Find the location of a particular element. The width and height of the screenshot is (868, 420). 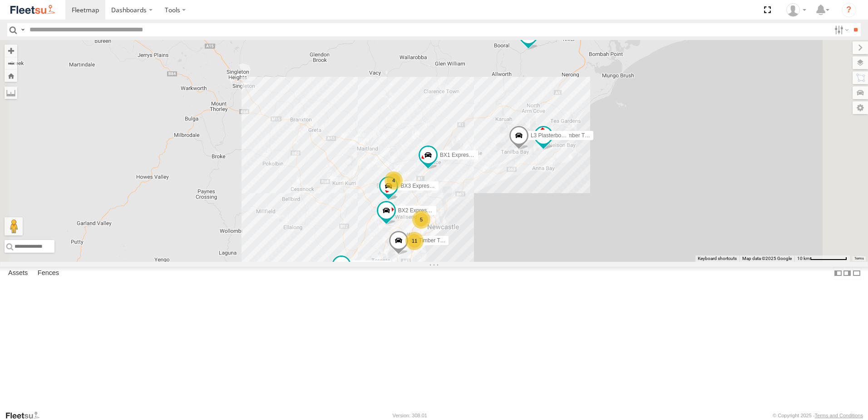

a: Terms (opens in new tab) is located at coordinates (859, 259).